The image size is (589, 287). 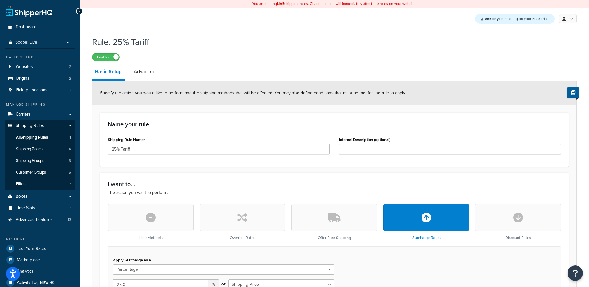 I want to click on p: The action you want to perform., so click(x=334, y=192).